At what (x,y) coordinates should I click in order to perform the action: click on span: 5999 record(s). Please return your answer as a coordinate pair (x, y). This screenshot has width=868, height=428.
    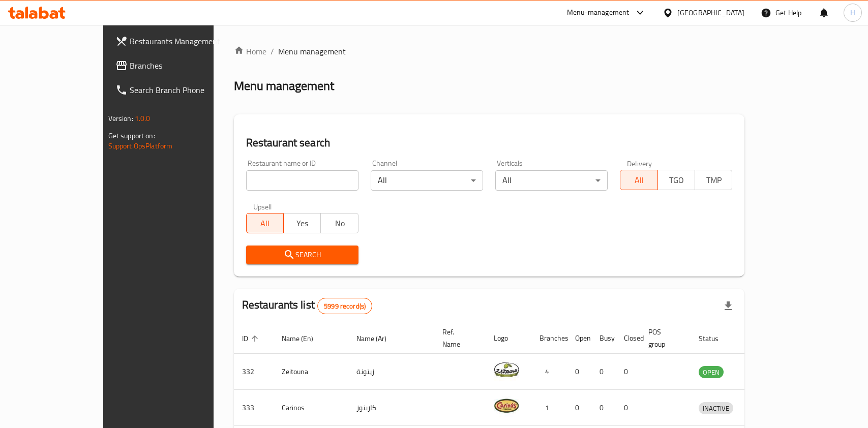
    Looking at the image, I should click on (345, 306).